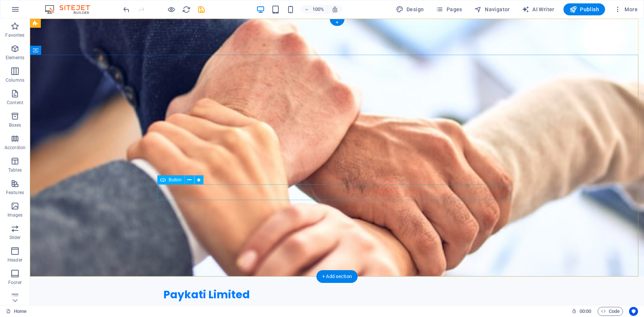 The image size is (644, 317). I want to click on button: Usercentrics, so click(634, 312).